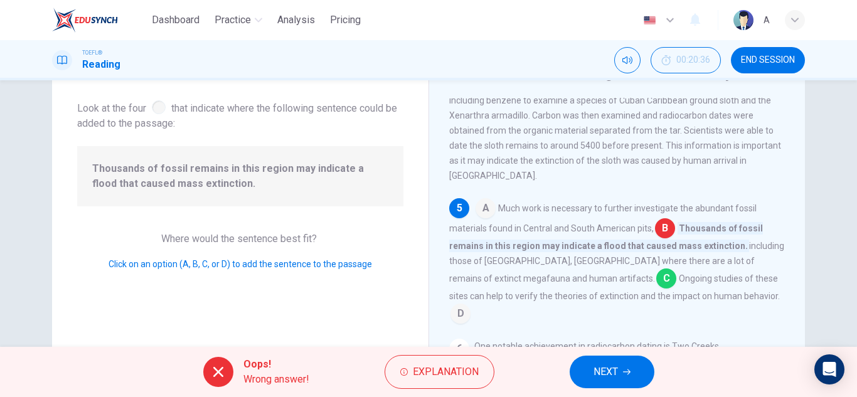 The width and height of the screenshot is (857, 397). Describe the element at coordinates (685, 60) in the screenshot. I see `div: Hide` at that location.